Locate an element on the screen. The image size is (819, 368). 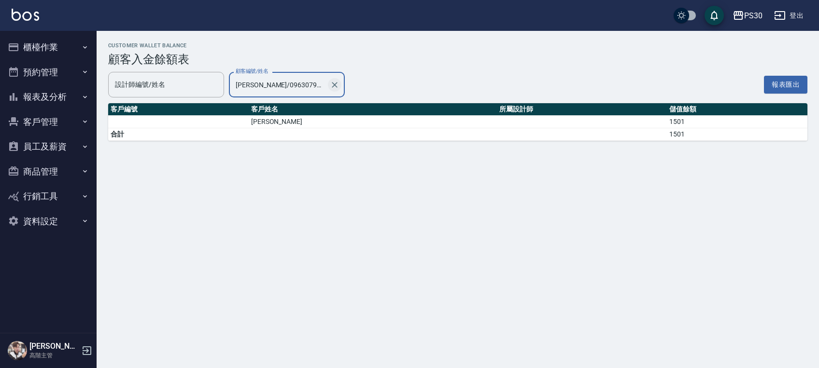
button: PS30 is located at coordinates (747, 15).